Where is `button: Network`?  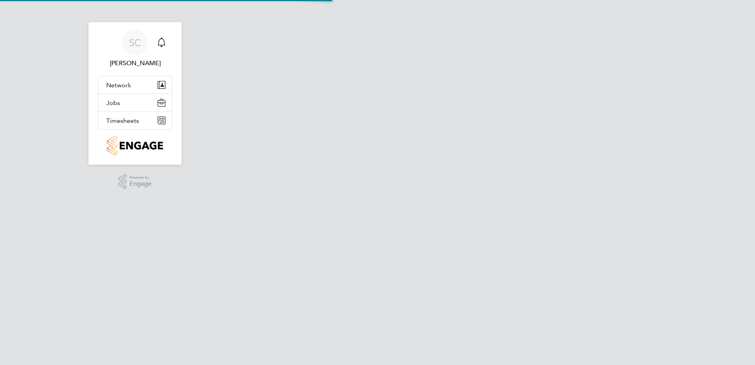 button: Network is located at coordinates (135, 85).